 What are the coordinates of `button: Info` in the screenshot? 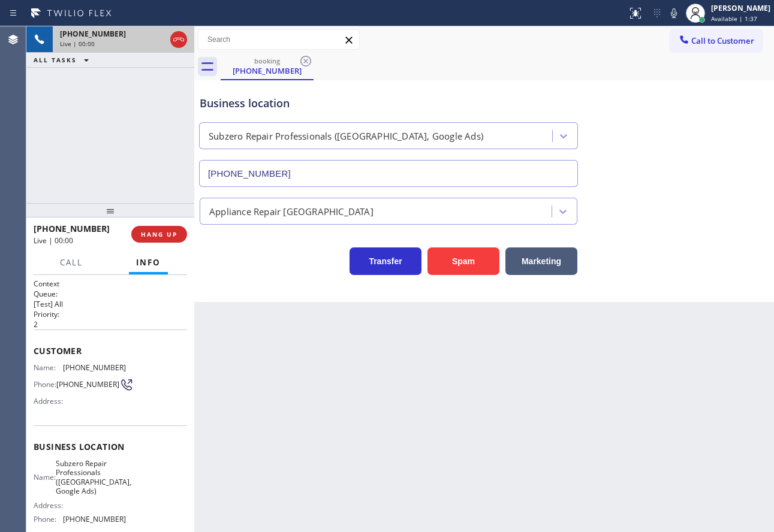 It's located at (148, 263).